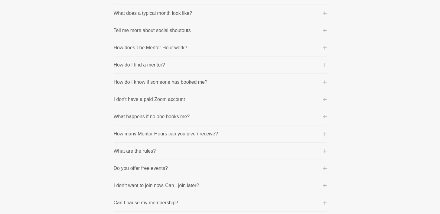  Describe the element at coordinates (141, 168) in the screenshot. I see `p: Do you offer free events?` at that location.